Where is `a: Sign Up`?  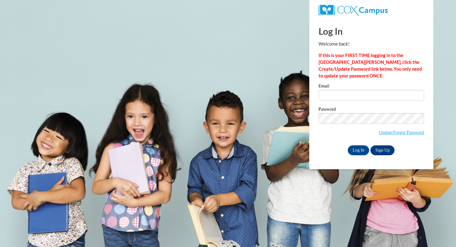 a: Sign Up is located at coordinates (383, 151).